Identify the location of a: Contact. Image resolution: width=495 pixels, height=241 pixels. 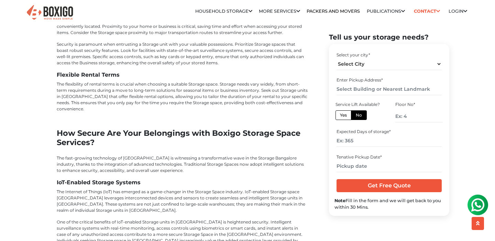
(426, 11).